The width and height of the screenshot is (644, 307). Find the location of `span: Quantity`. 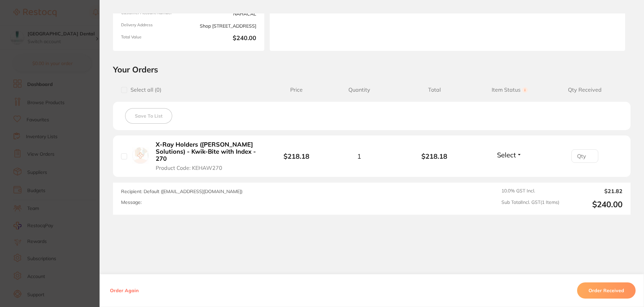

span: Quantity is located at coordinates (359, 90).